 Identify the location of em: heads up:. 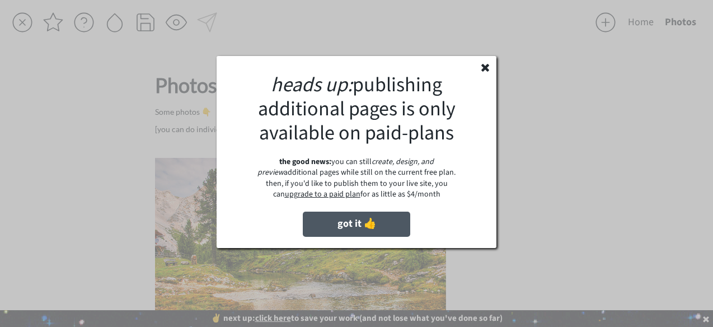
(312, 85).